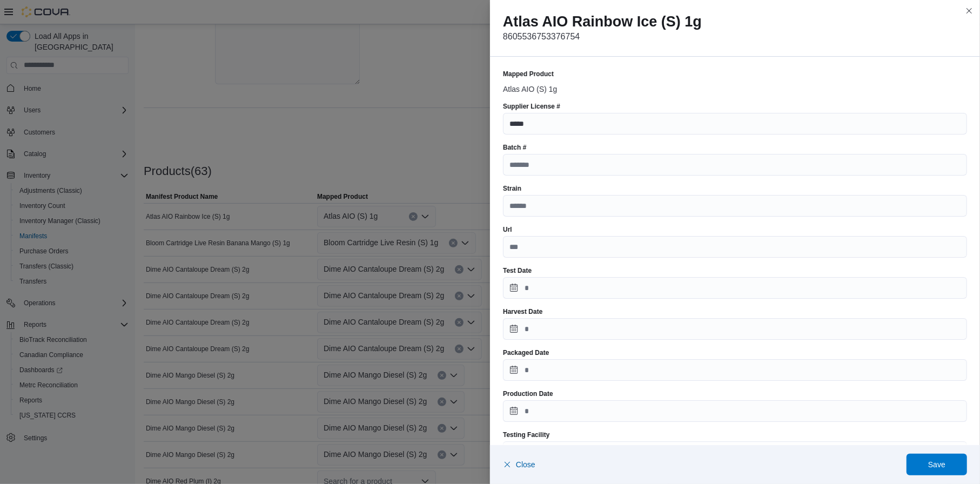  Describe the element at coordinates (526, 435) in the screenshot. I see `label: Testing Facility` at that location.